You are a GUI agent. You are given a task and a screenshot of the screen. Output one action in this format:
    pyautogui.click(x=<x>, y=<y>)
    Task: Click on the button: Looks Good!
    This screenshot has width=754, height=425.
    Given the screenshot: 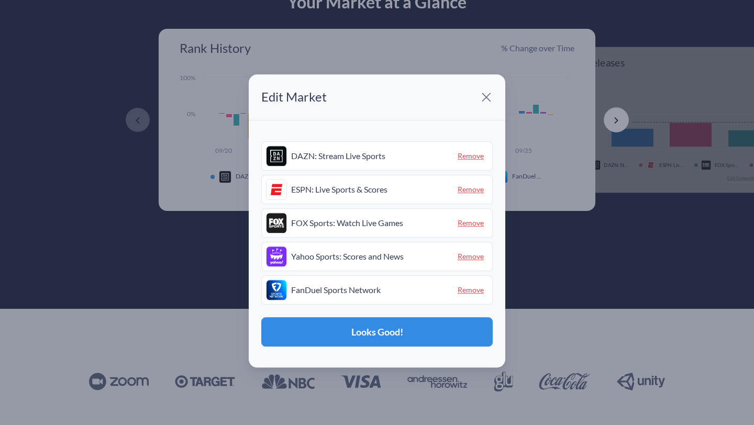 What is the action you would take?
    pyautogui.click(x=377, y=332)
    